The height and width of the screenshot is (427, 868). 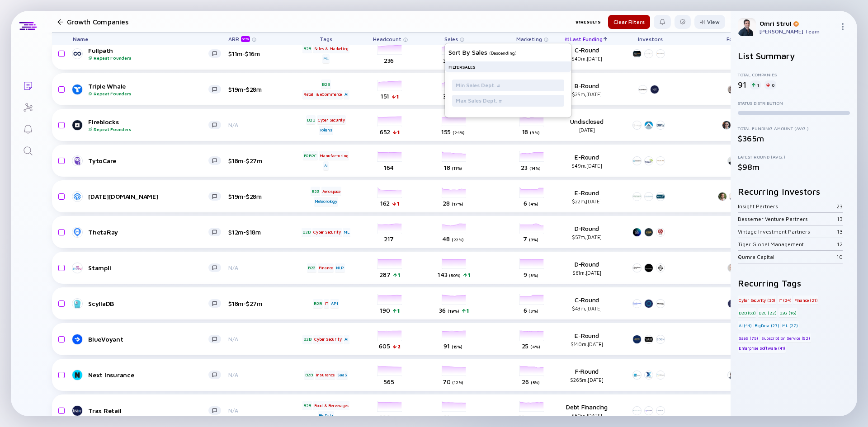 I want to click on div: $18m-$27m, so click(x=258, y=303).